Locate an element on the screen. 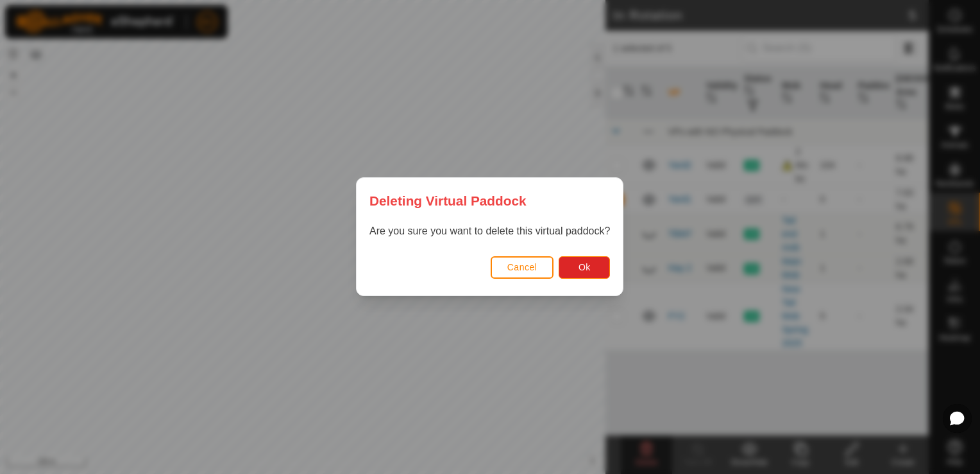 The image size is (980, 474). span: Cancel is located at coordinates (522, 267).